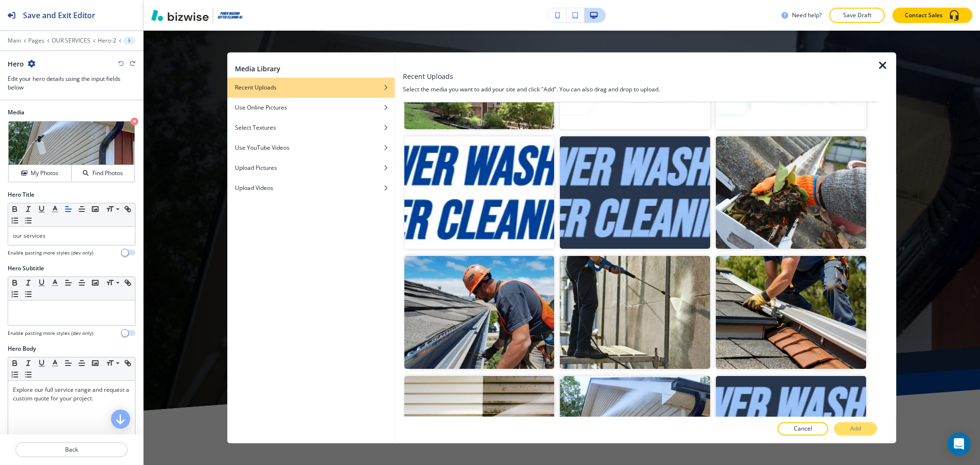 This screenshot has width=980, height=465. Describe the element at coordinates (14, 40) in the screenshot. I see `p: Main` at that location.